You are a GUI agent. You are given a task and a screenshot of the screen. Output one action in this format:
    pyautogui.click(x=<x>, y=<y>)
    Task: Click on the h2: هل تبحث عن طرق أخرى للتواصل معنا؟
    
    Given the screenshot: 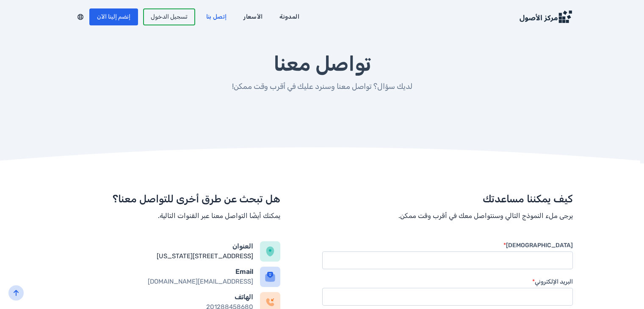 What is the action you would take?
    pyautogui.click(x=175, y=199)
    